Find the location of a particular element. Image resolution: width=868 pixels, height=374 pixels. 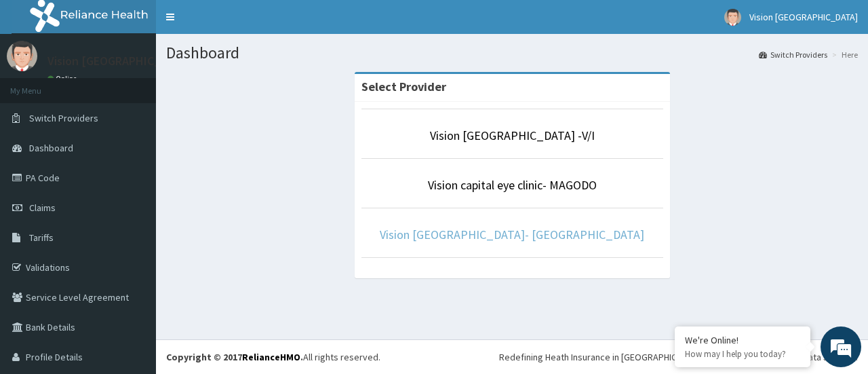

strong: Select Provider is located at coordinates (404, 86).